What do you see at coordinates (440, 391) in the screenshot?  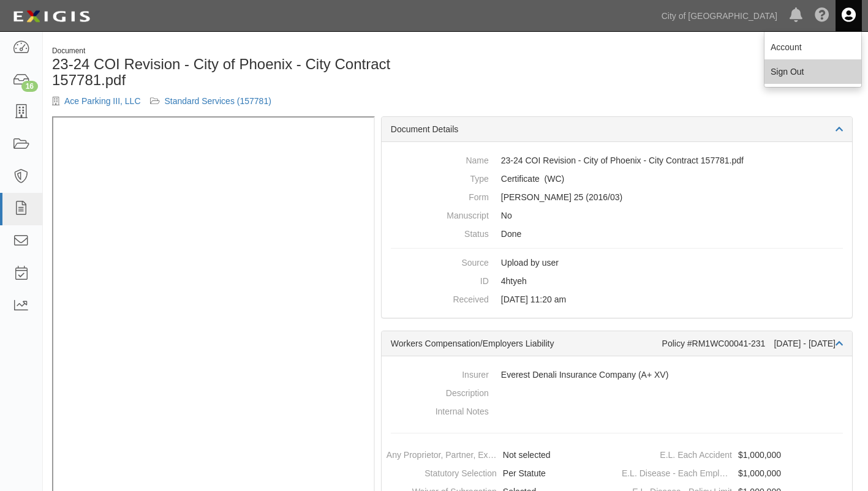 I see `dt: Description` at bounding box center [440, 391].